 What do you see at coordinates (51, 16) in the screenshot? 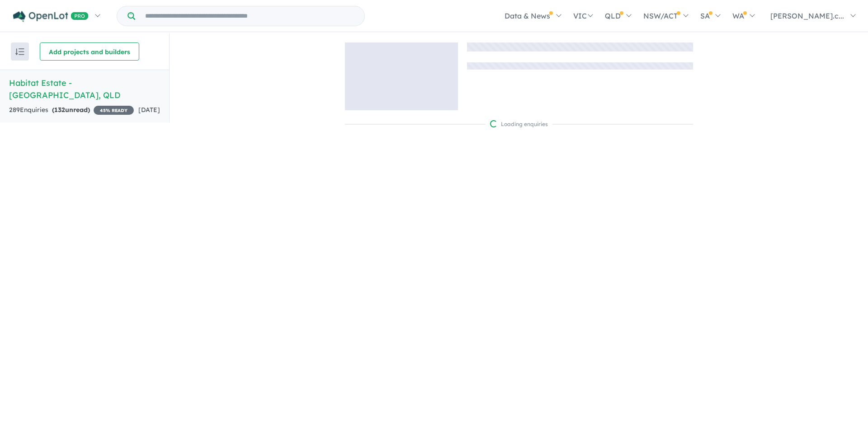
I see `img: Openlot PRO Logo White` at bounding box center [51, 16].